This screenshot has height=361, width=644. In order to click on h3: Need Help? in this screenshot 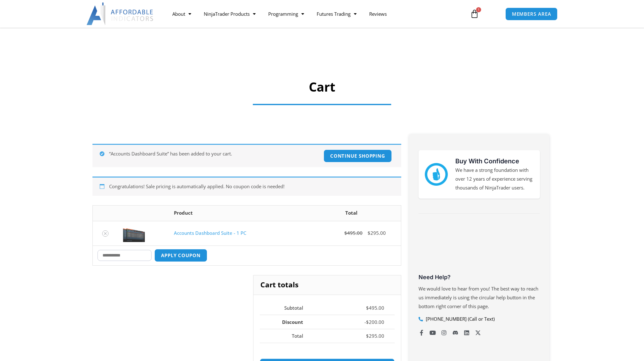, I will do `click(479, 277)`.